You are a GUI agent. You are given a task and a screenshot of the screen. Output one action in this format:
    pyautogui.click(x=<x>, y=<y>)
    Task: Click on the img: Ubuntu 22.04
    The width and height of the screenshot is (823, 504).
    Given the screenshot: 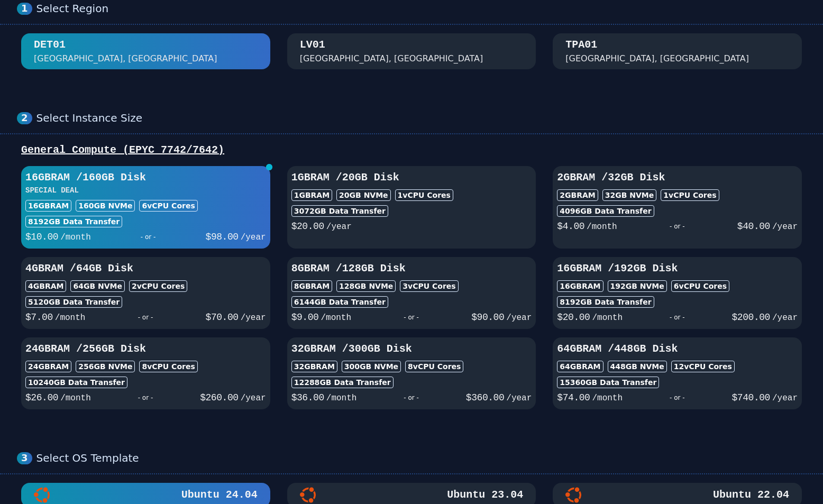 What is the action you would take?
    pyautogui.click(x=573, y=495)
    